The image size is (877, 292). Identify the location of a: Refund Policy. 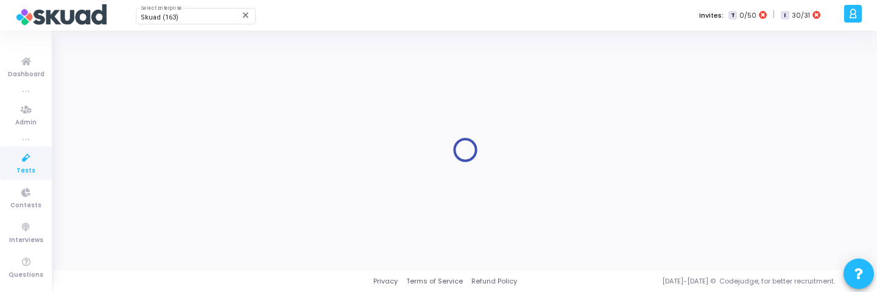
(494, 281).